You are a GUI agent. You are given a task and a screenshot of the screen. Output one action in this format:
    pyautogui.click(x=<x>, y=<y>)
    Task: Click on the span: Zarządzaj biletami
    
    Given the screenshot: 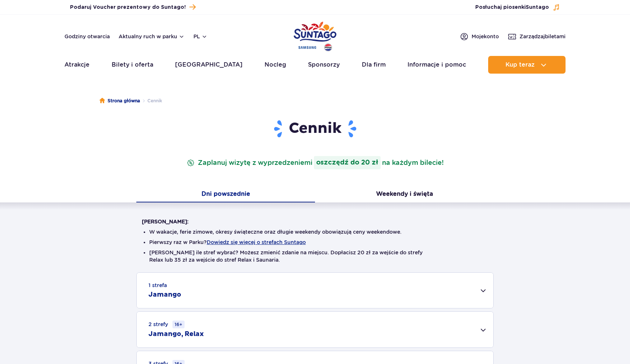 What is the action you would take?
    pyautogui.click(x=542, y=36)
    